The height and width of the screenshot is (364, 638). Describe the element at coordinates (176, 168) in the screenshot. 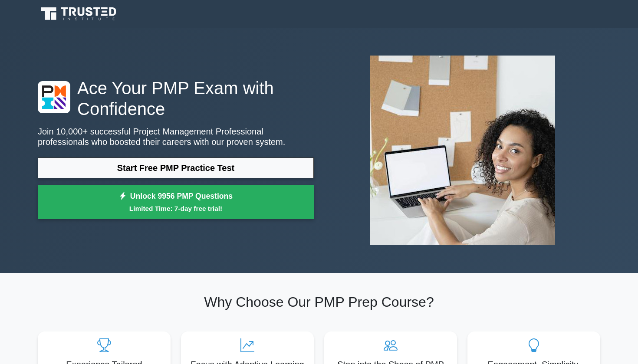

I see `a: Start Free PMP Practice Test` at that location.